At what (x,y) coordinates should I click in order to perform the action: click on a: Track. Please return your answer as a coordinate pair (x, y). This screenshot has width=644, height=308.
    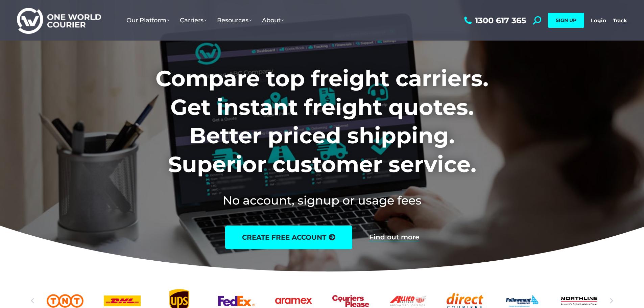
    Looking at the image, I should click on (620, 20).